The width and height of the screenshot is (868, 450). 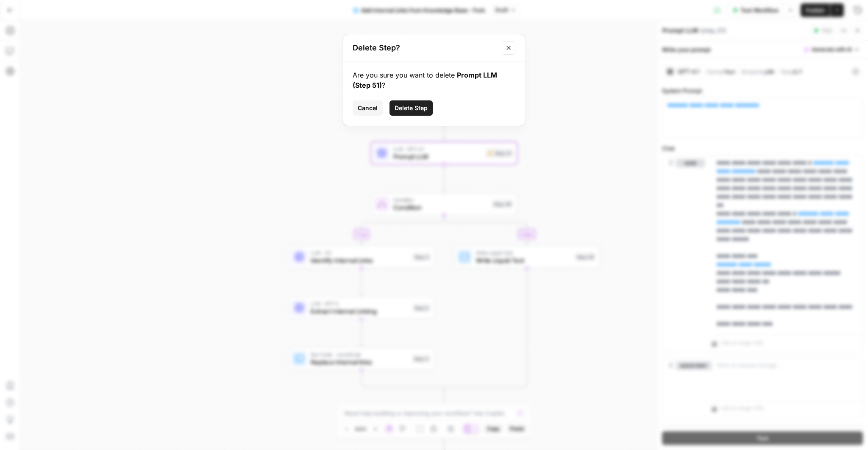 What do you see at coordinates (509, 48) in the screenshot?
I see `button: Close modal` at bounding box center [509, 48].